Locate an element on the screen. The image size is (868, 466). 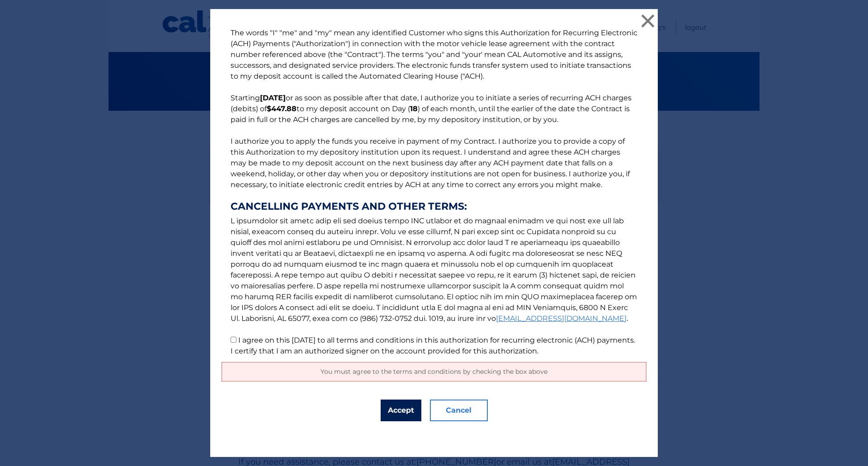
p: The words "I" "me" and "my" mean any identified Customer who signs this Authorization for Recurri... is located at coordinates (434, 192).